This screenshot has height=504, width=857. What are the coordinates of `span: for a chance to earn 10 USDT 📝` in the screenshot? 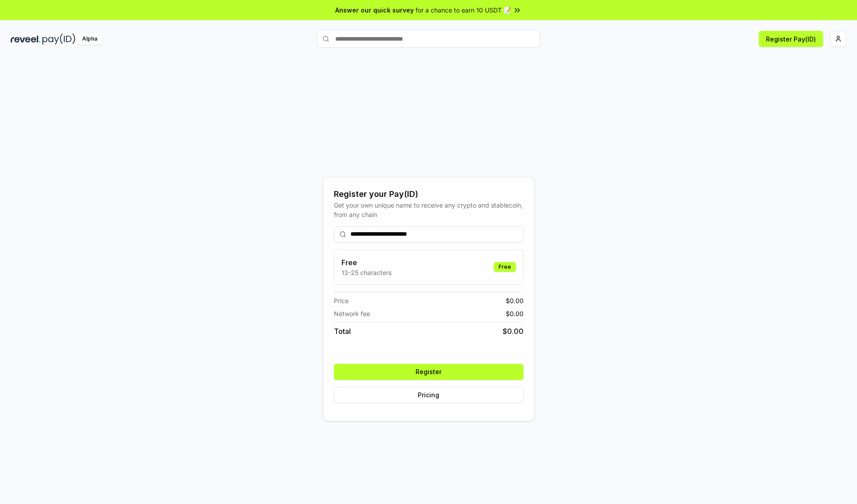 It's located at (463, 10).